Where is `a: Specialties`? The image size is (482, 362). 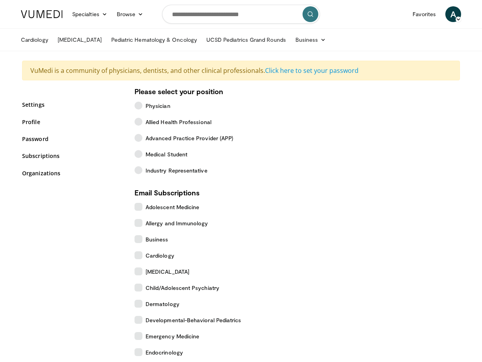
a: Specialties is located at coordinates (89, 14).